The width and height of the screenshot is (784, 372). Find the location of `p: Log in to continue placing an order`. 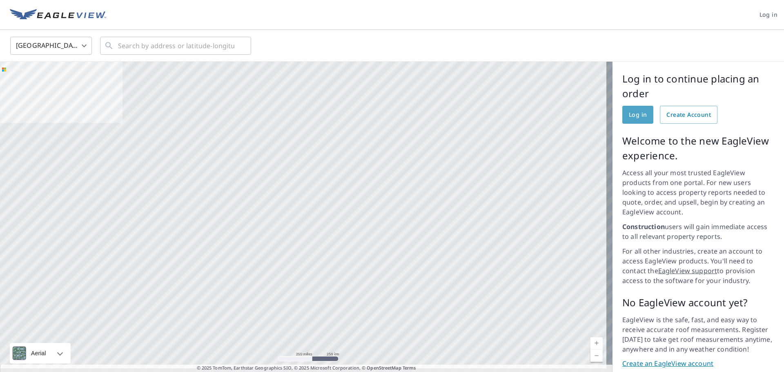

p: Log in to continue placing an order is located at coordinates (698, 86).